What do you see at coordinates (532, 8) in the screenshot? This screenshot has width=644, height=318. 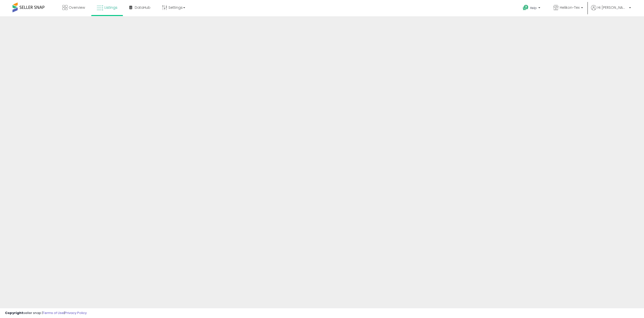 I see `a: Help` at bounding box center [532, 8].